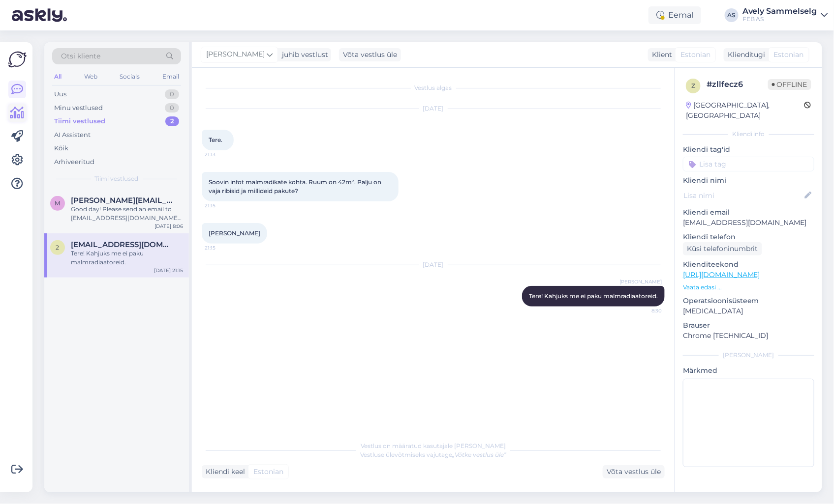  What do you see at coordinates (693, 85) in the screenshot?
I see `span: z` at bounding box center [693, 85].